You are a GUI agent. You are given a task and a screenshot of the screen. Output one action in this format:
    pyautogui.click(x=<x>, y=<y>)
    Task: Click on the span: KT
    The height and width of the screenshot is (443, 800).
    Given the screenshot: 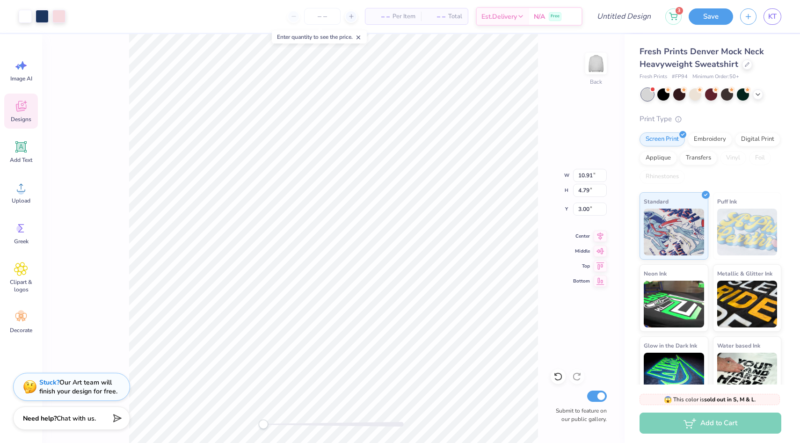 What is the action you would take?
    pyautogui.click(x=772, y=16)
    